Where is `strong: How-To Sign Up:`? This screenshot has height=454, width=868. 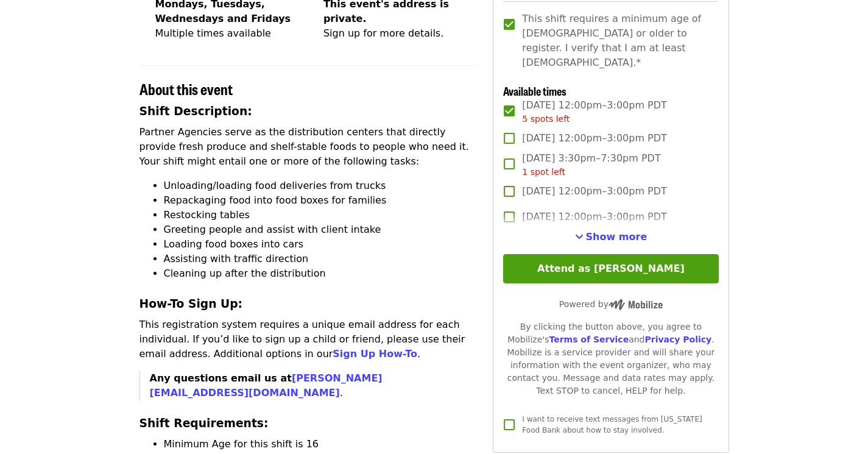
strong: How-To Sign Up: is located at coordinates (191, 303).